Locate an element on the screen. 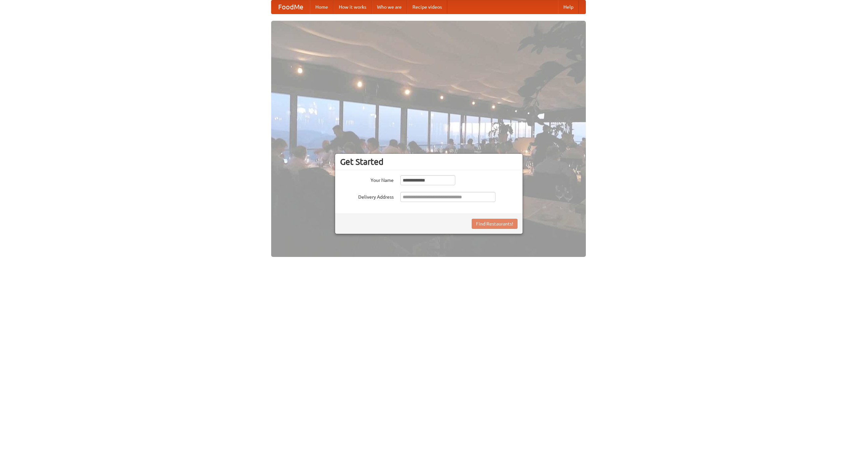 This screenshot has height=474, width=857. a: How it works is located at coordinates (353, 7).